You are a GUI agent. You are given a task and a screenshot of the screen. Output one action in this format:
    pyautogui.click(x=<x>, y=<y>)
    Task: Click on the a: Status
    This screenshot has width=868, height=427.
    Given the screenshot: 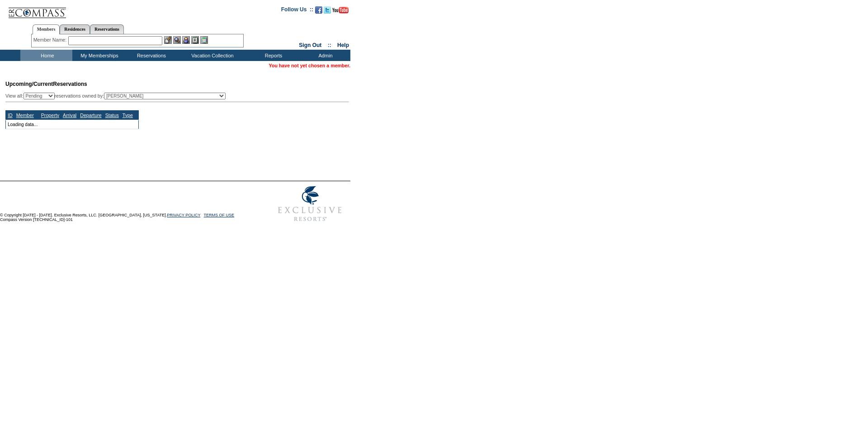 What is the action you would take?
    pyautogui.click(x=112, y=115)
    